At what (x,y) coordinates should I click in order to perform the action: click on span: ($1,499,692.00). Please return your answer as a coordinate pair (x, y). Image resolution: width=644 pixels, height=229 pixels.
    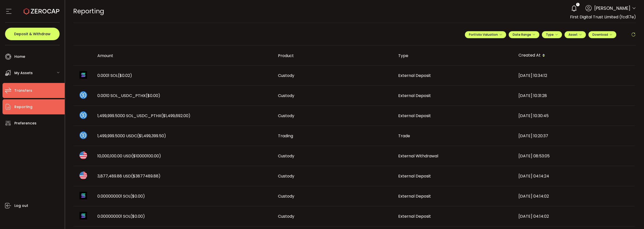
    Looking at the image, I should click on (176, 115).